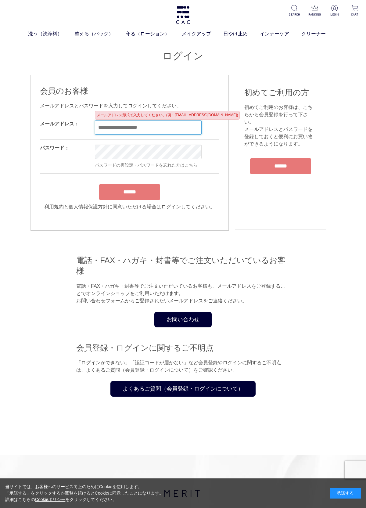 The image size is (366, 508). Describe the element at coordinates (355, 11) in the screenshot. I see `a: CART` at that location.